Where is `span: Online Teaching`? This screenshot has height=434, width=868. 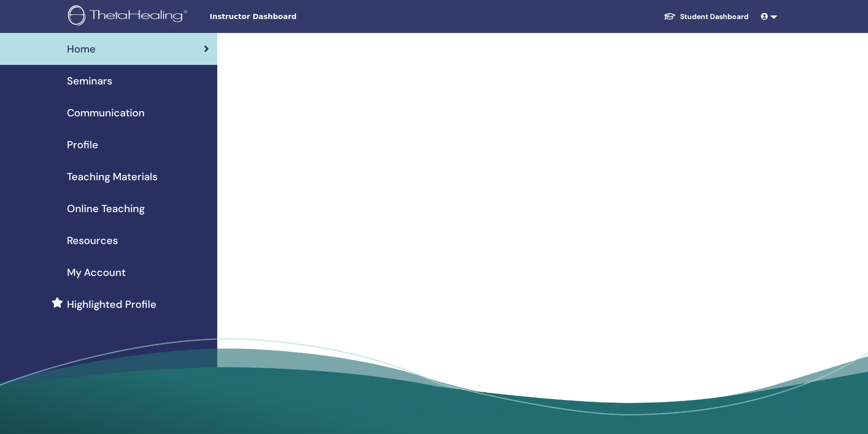
span: Online Teaching is located at coordinates (105, 209).